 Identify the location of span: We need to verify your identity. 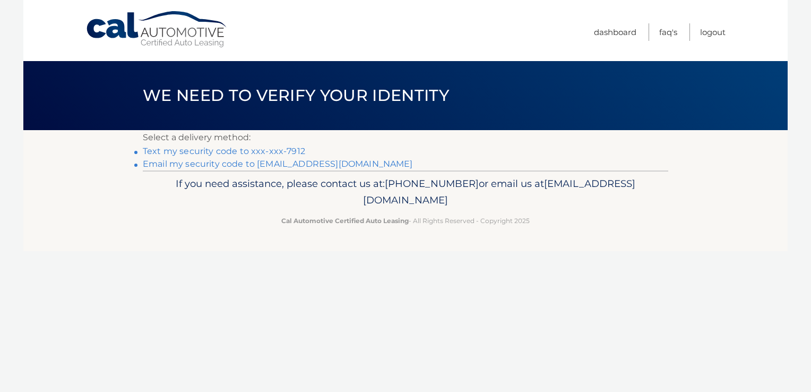
(296, 95).